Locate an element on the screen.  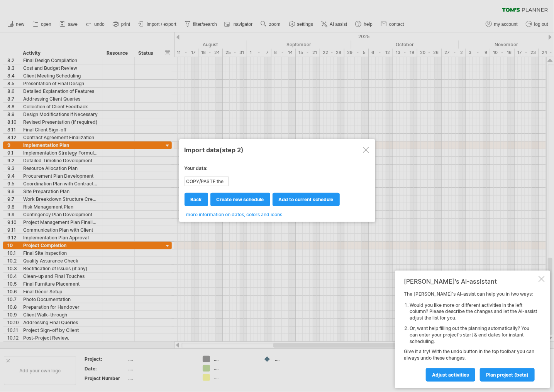
a: plan project (beta) is located at coordinates (507, 375).